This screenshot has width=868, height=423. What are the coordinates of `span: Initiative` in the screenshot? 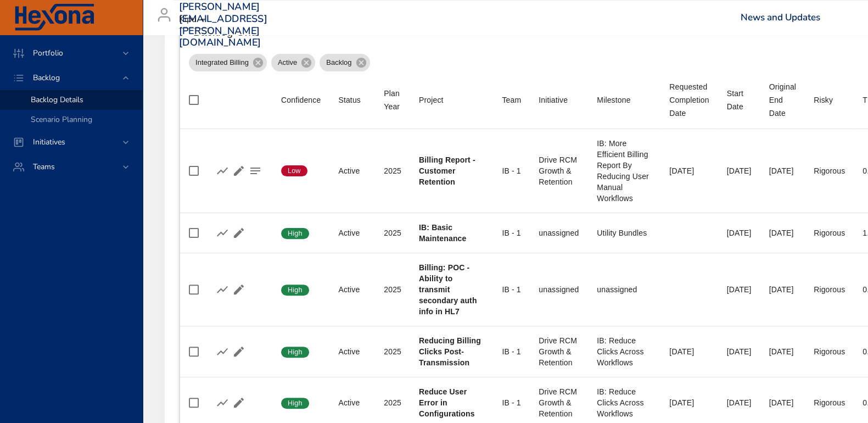 It's located at (559, 100).